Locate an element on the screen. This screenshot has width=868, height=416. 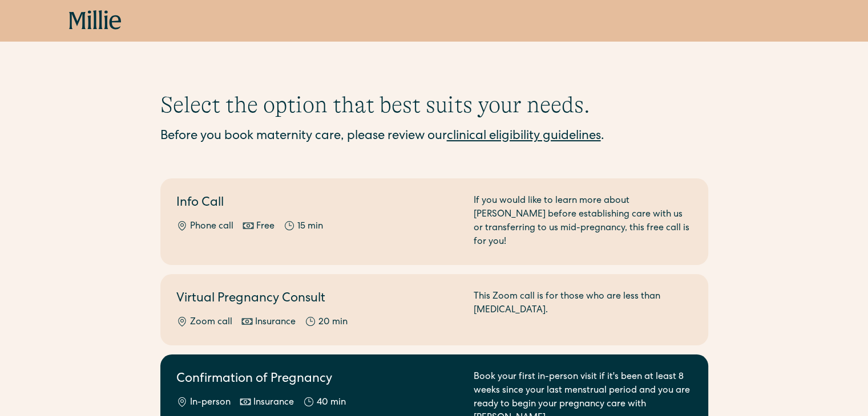
div: Zoom call is located at coordinates (211, 323).